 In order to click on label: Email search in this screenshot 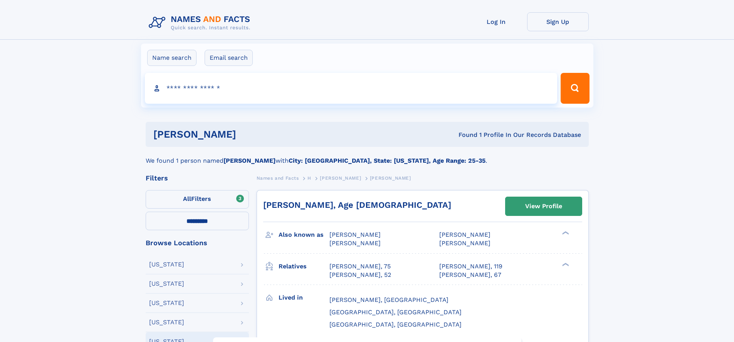, I will do `click(229, 58)`.